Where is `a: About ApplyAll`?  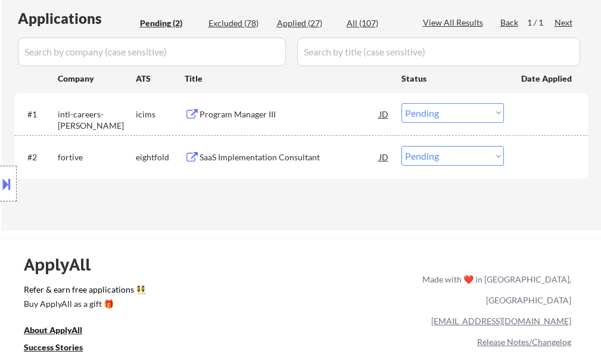 a: About ApplyAll is located at coordinates (61, 331).